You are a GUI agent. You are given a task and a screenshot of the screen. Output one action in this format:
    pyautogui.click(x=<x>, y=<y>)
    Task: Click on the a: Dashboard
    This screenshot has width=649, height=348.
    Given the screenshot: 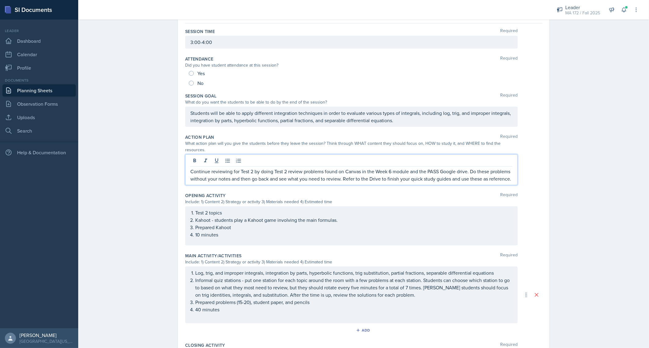 What is the action you would take?
    pyautogui.click(x=39, y=41)
    